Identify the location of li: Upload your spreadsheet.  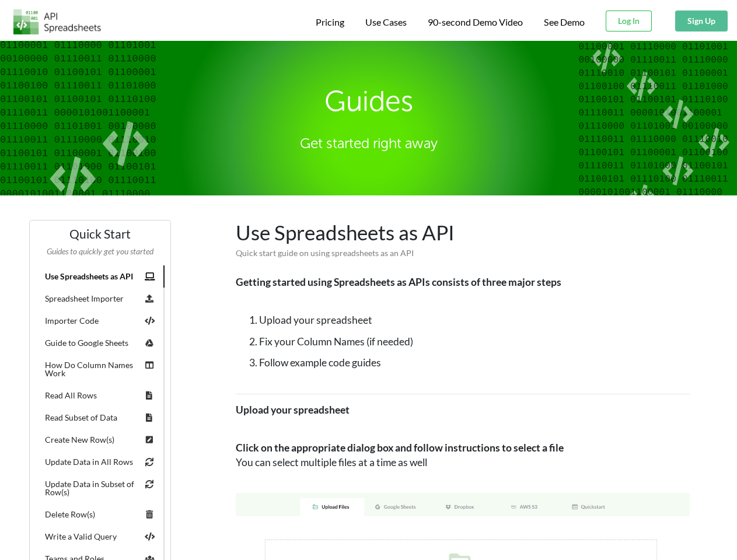
(475, 321).